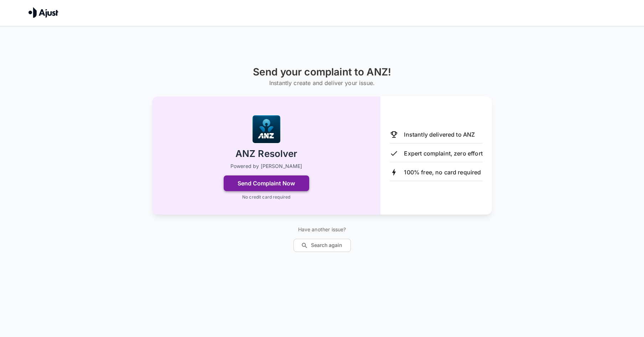 This screenshot has width=644, height=337. What do you see at coordinates (439, 135) in the screenshot?
I see `p: Instantly delivered to ANZ` at bounding box center [439, 135].